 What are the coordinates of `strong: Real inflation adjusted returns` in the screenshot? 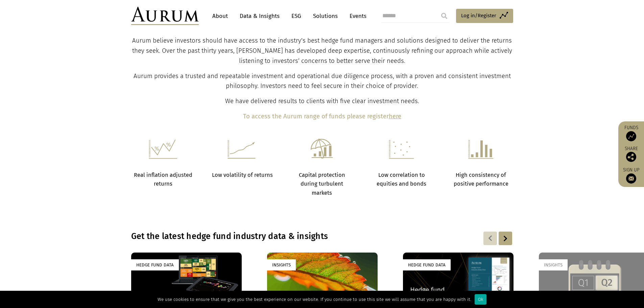 It's located at (163, 179).